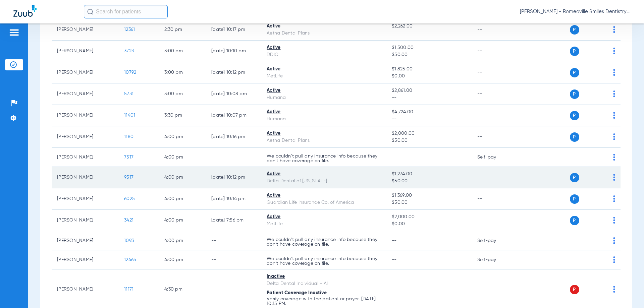 This screenshot has width=644, height=308. Describe the element at coordinates (130, 115) in the screenshot. I see `span: 11401` at that location.